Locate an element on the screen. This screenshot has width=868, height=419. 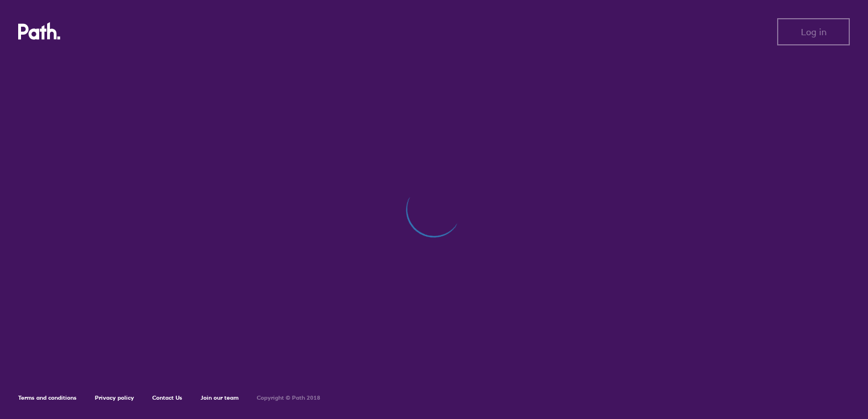
button: Log in is located at coordinates (814, 32).